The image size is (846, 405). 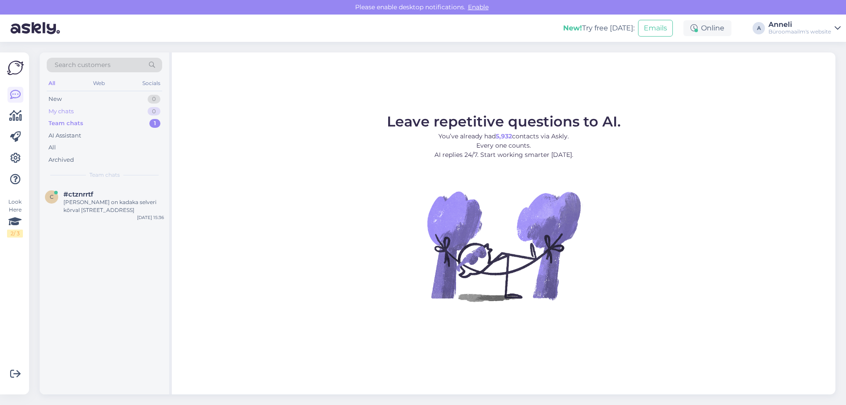 I want to click on button: Emails, so click(x=655, y=28).